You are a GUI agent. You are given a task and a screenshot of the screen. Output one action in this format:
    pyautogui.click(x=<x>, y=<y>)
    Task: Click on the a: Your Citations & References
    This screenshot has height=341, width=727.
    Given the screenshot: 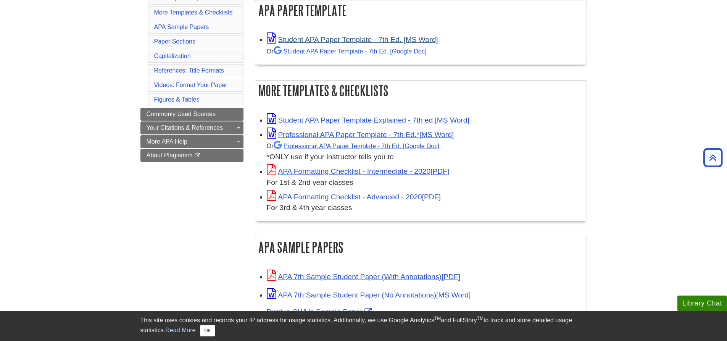 What is the action you would take?
    pyautogui.click(x=192, y=128)
    